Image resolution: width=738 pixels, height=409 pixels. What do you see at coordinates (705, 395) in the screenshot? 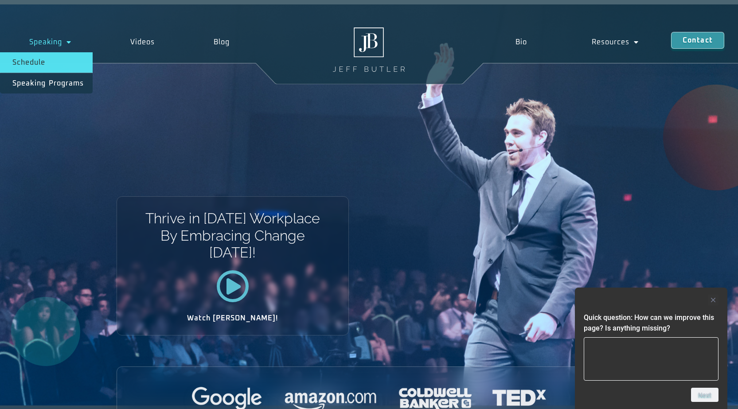
I see `button: Next question` at bounding box center [705, 395].